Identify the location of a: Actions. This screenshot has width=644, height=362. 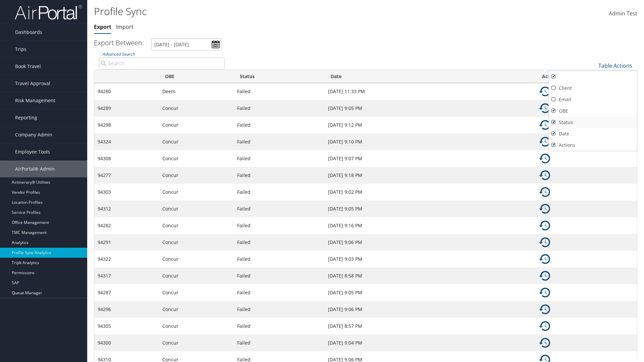
(593, 145).